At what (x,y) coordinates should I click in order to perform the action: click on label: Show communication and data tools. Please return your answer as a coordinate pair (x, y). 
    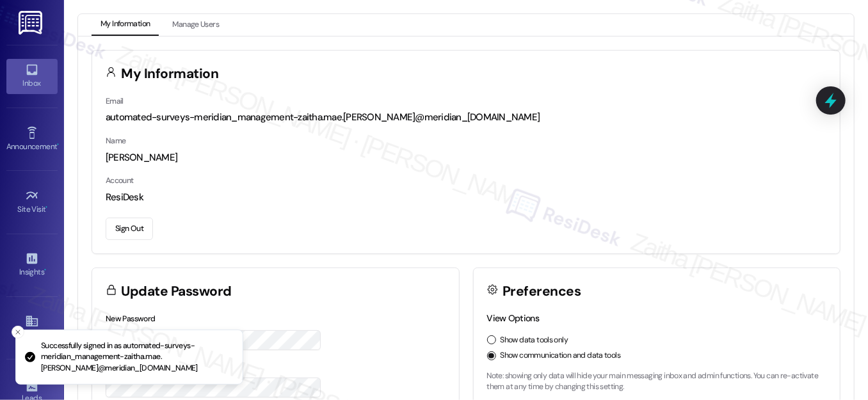
    Looking at the image, I should click on (561, 355).